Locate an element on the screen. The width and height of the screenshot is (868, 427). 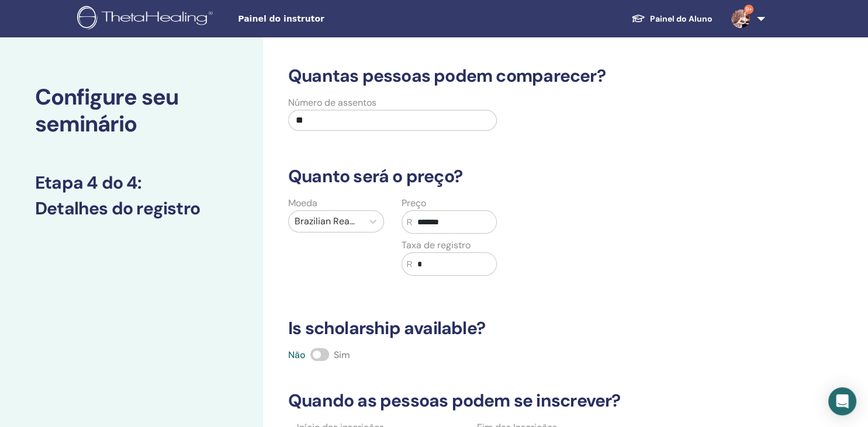
h2: Configure seu seminário is located at coordinates (131, 110).